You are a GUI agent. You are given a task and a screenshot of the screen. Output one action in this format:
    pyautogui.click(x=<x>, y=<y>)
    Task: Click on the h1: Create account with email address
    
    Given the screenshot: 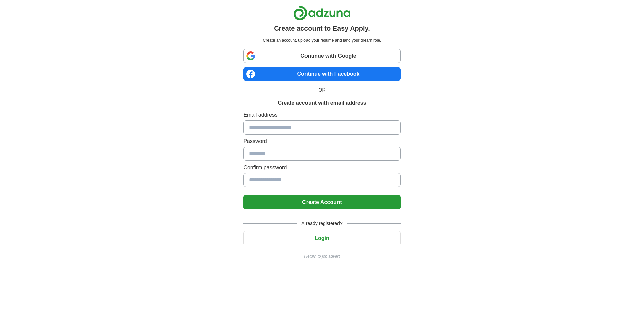 What is the action you would take?
    pyautogui.click(x=321, y=103)
    